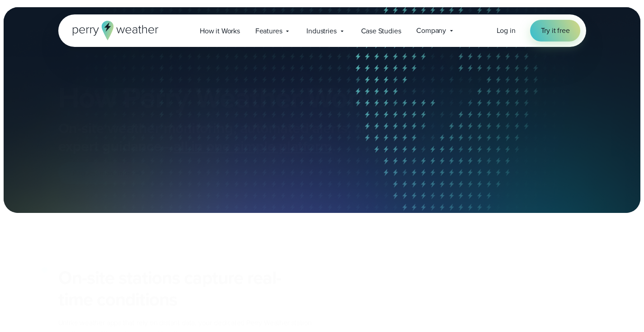 The image size is (644, 332). What do you see at coordinates (430, 31) in the screenshot?
I see `span: Company` at bounding box center [430, 31].